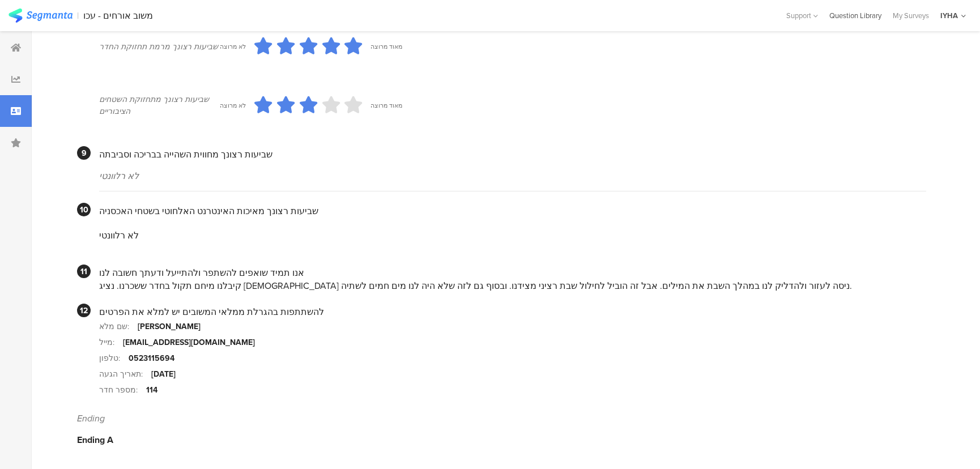 The height and width of the screenshot is (469, 980). Describe the element at coordinates (856, 16) in the screenshot. I see `div: Question Library` at that location.